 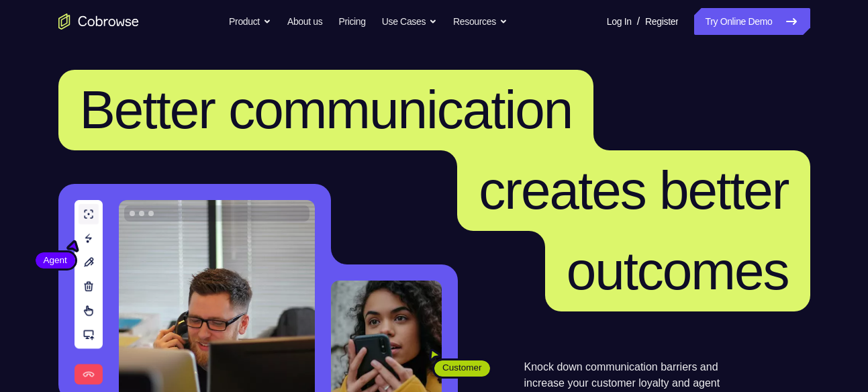 What do you see at coordinates (250, 21) in the screenshot?
I see `button: Product` at bounding box center [250, 21].